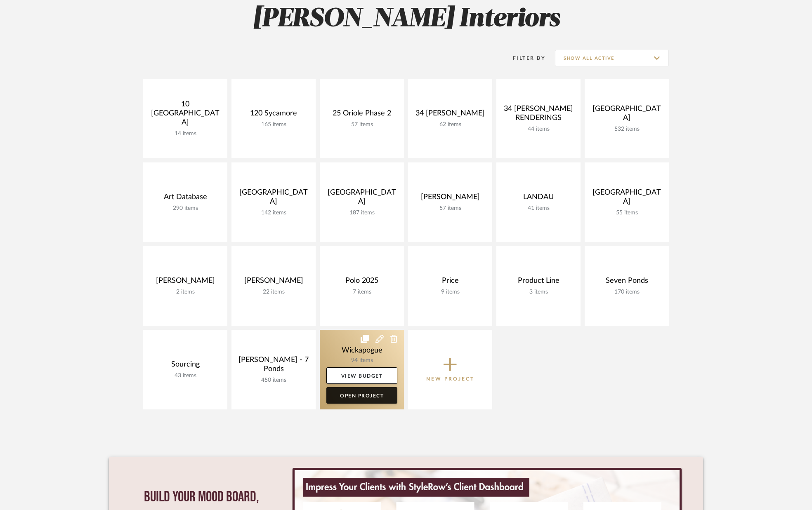  What do you see at coordinates (627, 213) in the screenshot?
I see `div: 55 items` at bounding box center [627, 213].